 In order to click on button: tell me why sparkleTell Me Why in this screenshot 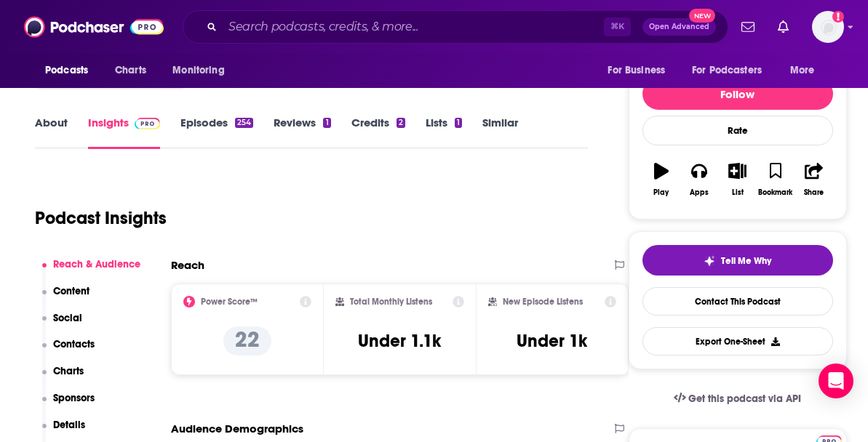, I will do `click(737, 260)`.